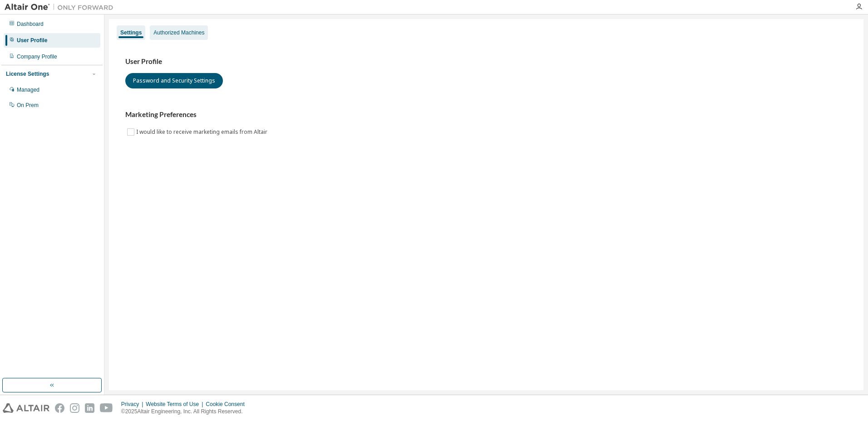 This screenshot has height=421, width=868. Describe the element at coordinates (106, 408) in the screenshot. I see `img: youtube.svg` at that location.